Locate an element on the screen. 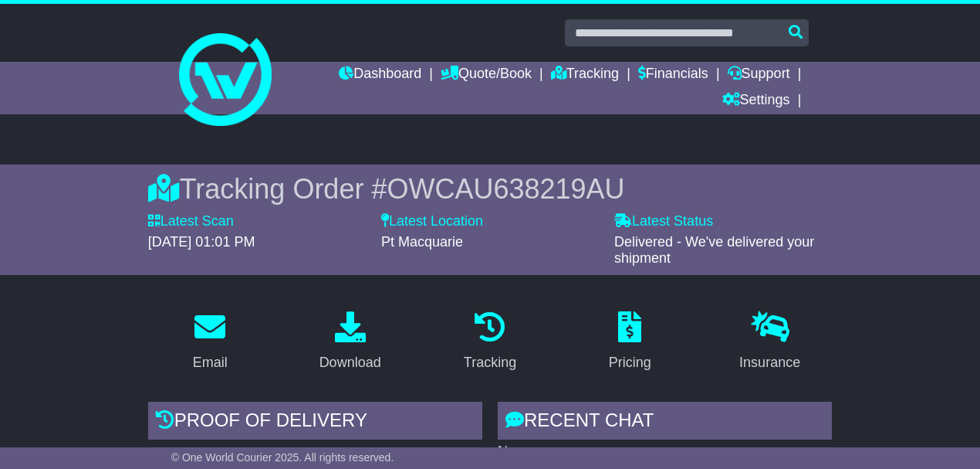 The image size is (980, 469). span: OWCAU638219AU is located at coordinates (505, 188).